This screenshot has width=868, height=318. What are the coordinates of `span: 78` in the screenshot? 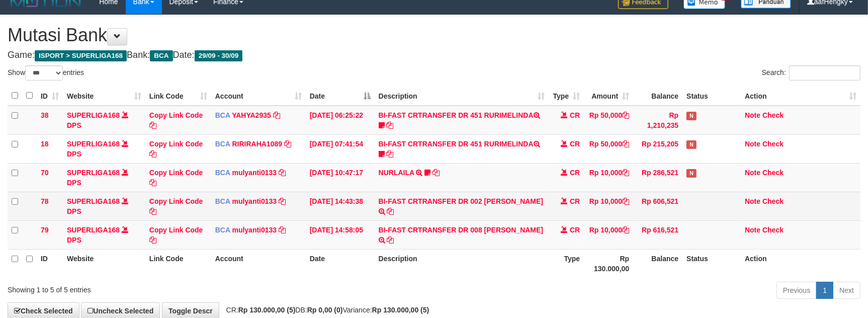 It's located at (45, 201).